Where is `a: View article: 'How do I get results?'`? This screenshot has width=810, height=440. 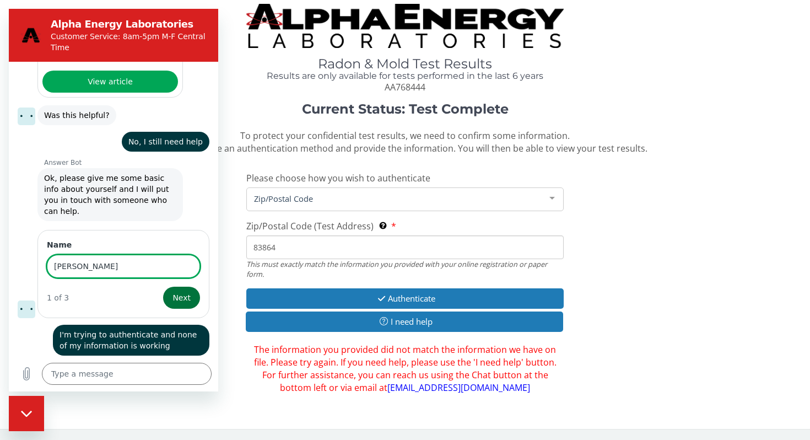 a: View article: 'How do I get results?' is located at coordinates (101, 73).